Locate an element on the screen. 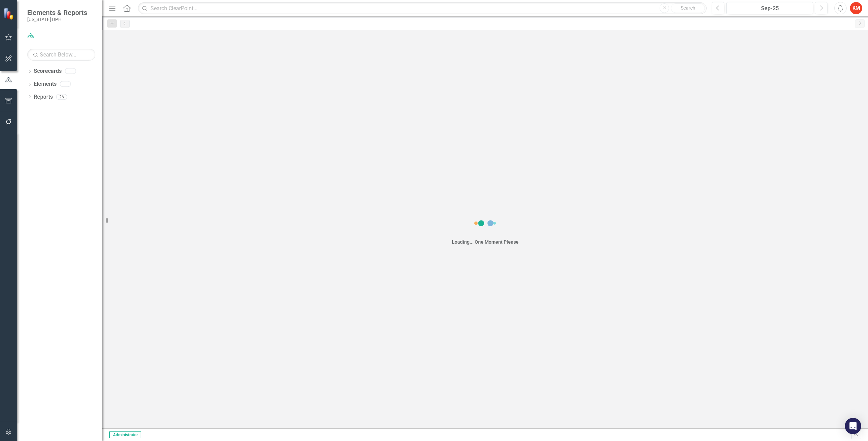 This screenshot has width=868, height=441. input: Search ClearPoint... is located at coordinates (422, 8).